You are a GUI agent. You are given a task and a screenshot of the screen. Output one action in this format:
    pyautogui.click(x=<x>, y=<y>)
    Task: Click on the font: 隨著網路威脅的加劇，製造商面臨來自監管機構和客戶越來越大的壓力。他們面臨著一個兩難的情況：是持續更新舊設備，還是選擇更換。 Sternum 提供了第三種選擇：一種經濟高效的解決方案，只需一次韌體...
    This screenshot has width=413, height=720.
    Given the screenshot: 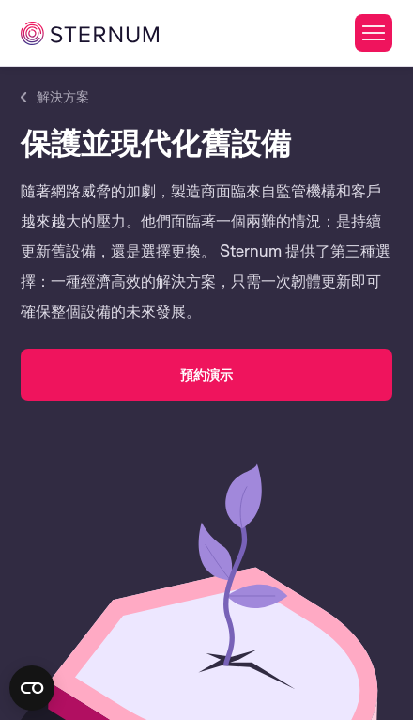 What is the action you would take?
    pyautogui.click(x=206, y=250)
    